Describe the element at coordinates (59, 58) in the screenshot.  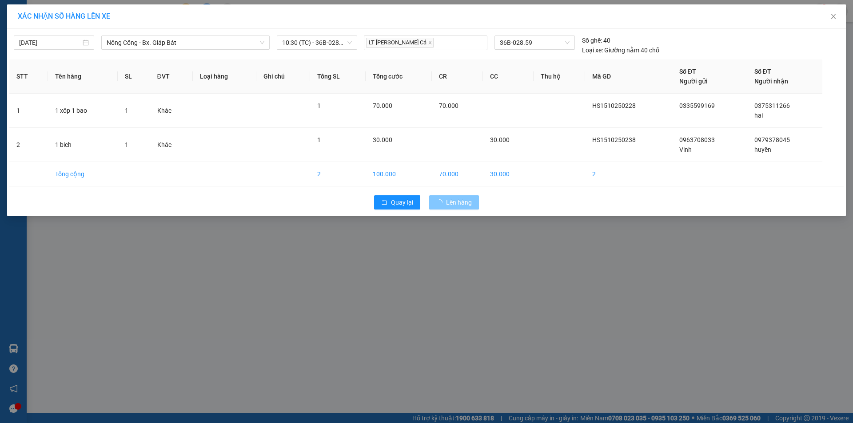
I see `strong: PHIẾU BIÊN NHẬN` at that location.